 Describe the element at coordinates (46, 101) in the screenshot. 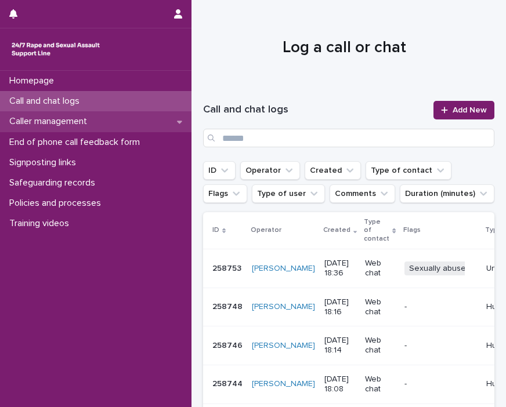

I see `p: Call and chat logs` at that location.